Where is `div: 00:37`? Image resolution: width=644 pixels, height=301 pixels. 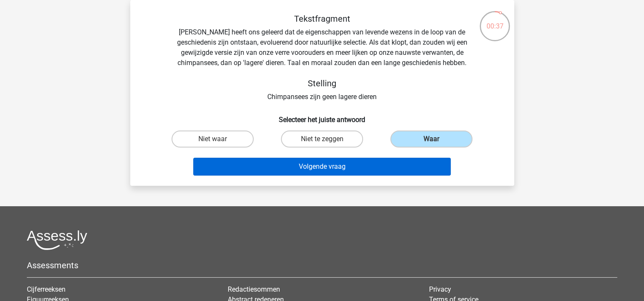
div: 00:37 is located at coordinates (495, 21).